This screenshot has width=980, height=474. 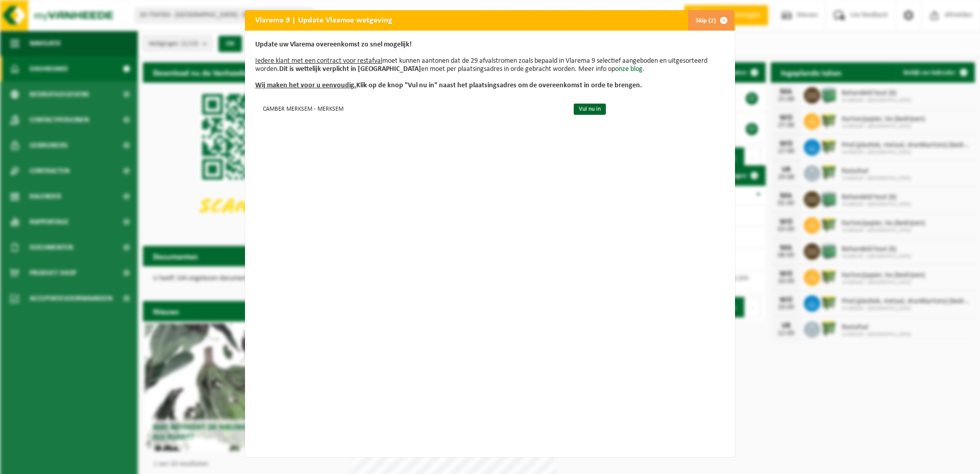 What do you see at coordinates (333, 44) in the screenshot?
I see `b: Update uw Vlarema overeenkomst zo snel mogelijk!` at bounding box center [333, 44].